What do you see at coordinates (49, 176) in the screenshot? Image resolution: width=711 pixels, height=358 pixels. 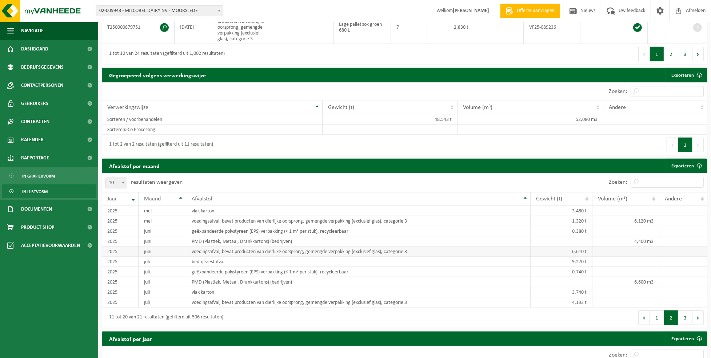 I see `a: In grafiekvorm` at bounding box center [49, 176].